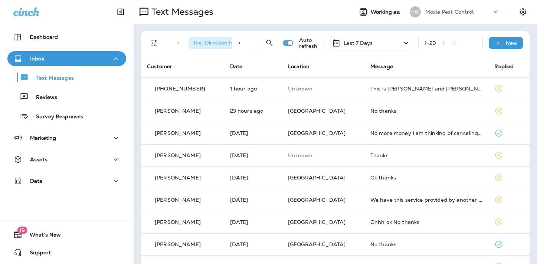 This screenshot has height=264, width=537. I want to click on button: Survey Responses, so click(67, 116).